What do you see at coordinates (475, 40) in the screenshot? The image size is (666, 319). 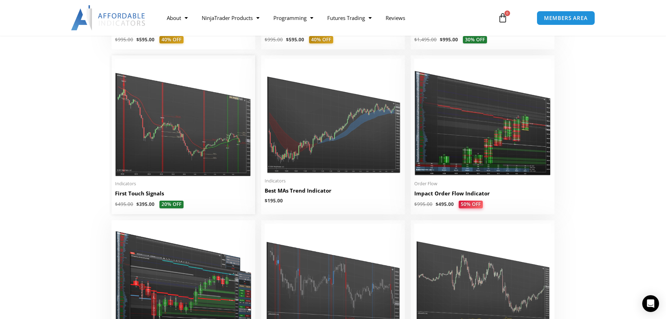 I see `span: 30% OFF` at bounding box center [475, 40].